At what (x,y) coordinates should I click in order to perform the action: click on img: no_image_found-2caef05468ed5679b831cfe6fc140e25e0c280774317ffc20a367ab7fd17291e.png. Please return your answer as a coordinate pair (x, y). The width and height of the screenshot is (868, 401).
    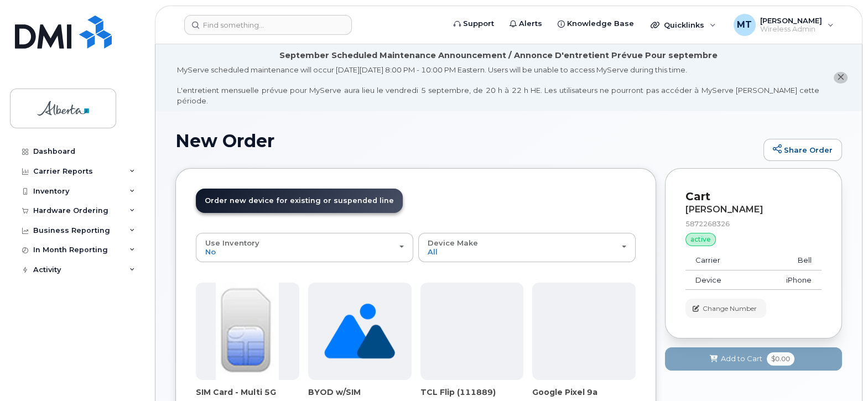
    Looking at the image, I should click on (359, 331).